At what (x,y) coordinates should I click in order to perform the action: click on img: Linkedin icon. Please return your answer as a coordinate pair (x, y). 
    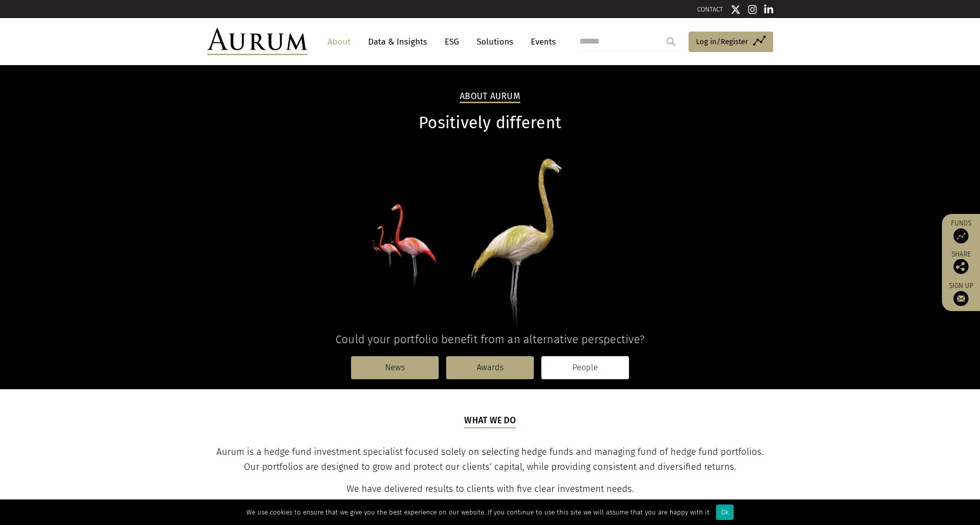
    Looking at the image, I should click on (768, 10).